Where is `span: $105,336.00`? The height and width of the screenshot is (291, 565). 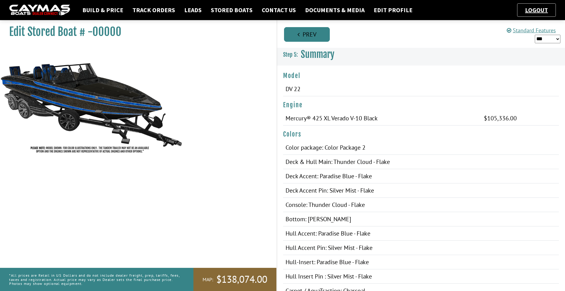 span: $105,336.00 is located at coordinates (500, 118).